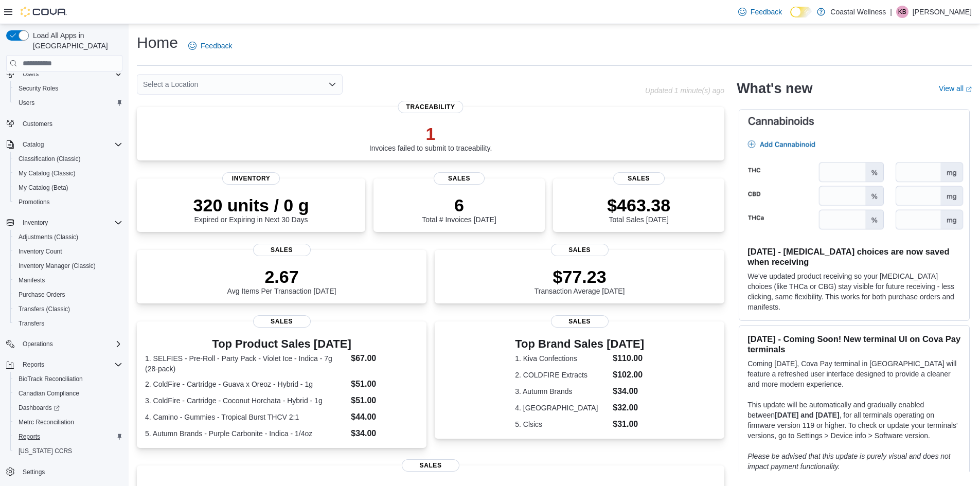 Image resolution: width=980 pixels, height=486 pixels. I want to click on span: Adjustments (Classic), so click(48, 237).